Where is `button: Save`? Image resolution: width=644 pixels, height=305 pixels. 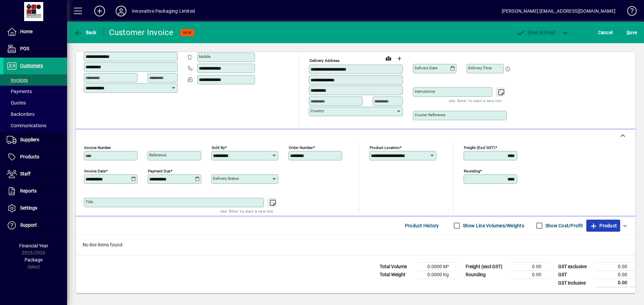 button: Save is located at coordinates (632, 33).